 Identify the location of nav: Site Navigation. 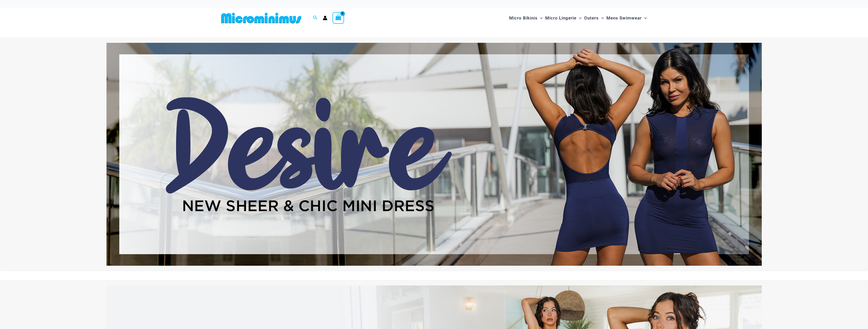
(578, 18).